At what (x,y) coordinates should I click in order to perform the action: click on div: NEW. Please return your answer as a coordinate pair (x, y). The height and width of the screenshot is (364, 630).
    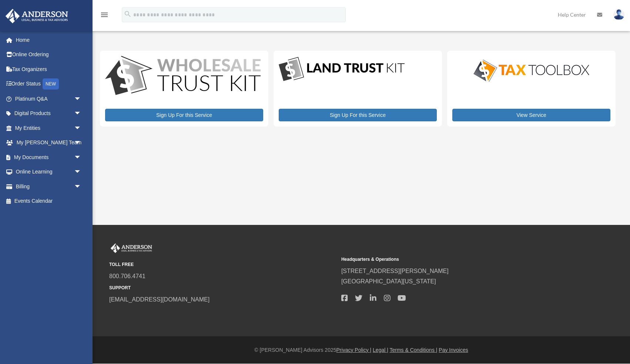
    Looking at the image, I should click on (51, 84).